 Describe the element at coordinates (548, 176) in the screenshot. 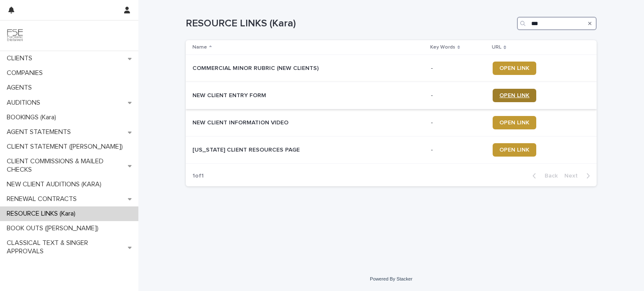

I see `span: Back` at that location.